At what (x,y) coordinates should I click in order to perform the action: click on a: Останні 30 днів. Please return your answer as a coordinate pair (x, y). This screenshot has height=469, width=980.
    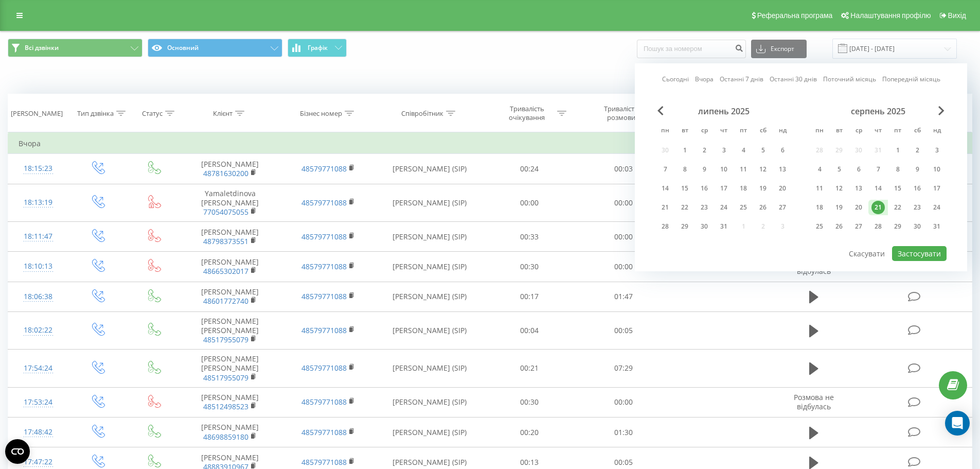
    Looking at the image, I should click on (793, 79).